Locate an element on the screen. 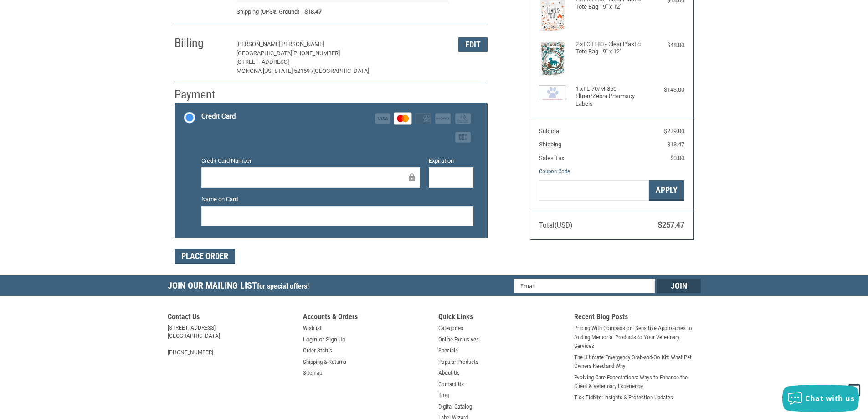  a: Shipping & Returns is located at coordinates (325, 362).